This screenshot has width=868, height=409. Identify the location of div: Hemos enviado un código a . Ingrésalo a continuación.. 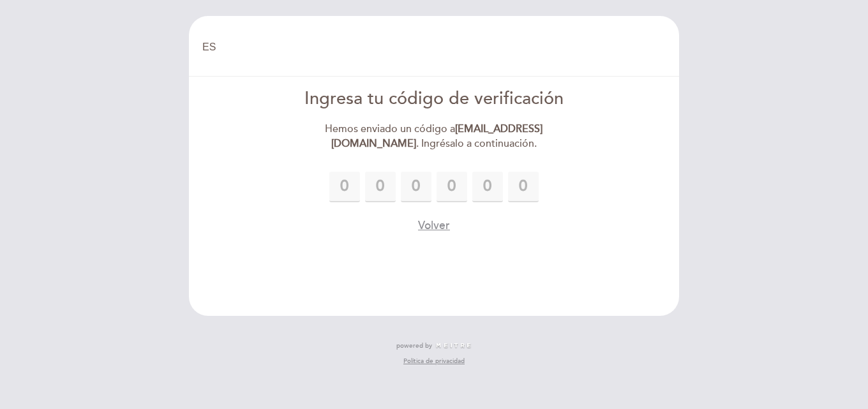
(434, 137).